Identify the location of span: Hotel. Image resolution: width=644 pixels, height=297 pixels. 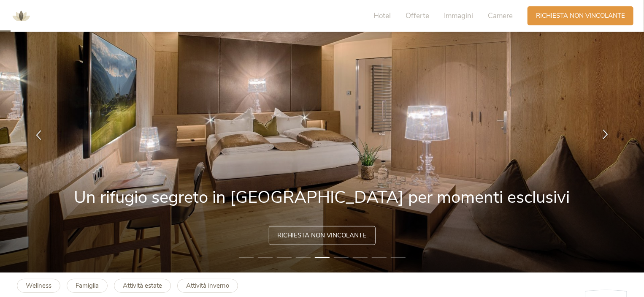
(382, 16).